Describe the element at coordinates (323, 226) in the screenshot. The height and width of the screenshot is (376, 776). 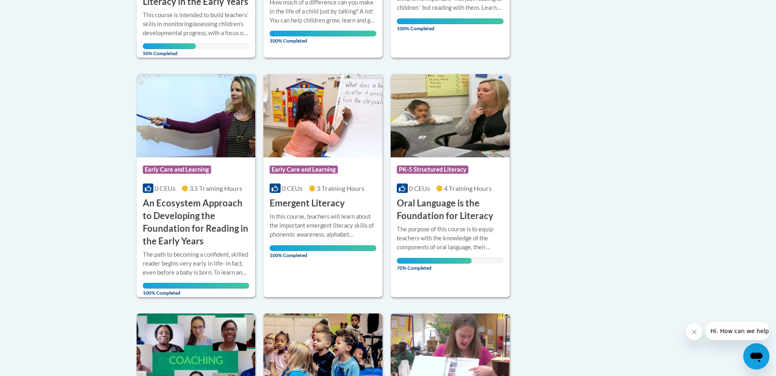
I see `div: In this course, teachers will learn about the important emergent literacy skills of phonemic awar...` at that location.